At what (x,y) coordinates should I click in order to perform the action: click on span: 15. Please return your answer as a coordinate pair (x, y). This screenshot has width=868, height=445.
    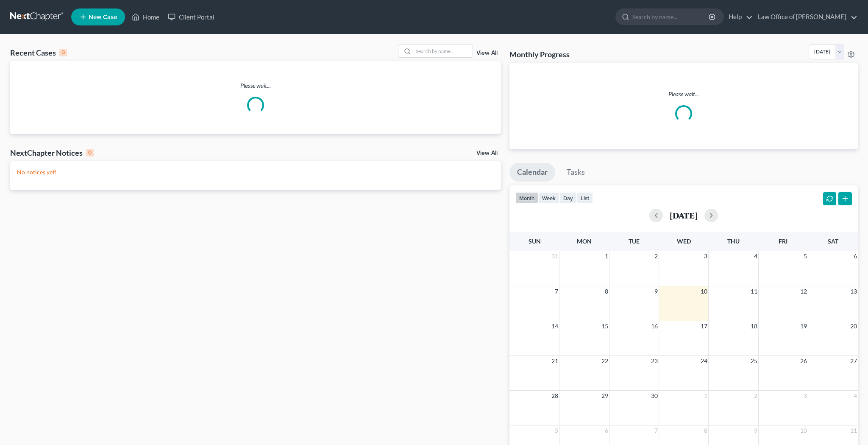
    Looking at the image, I should click on (605, 326).